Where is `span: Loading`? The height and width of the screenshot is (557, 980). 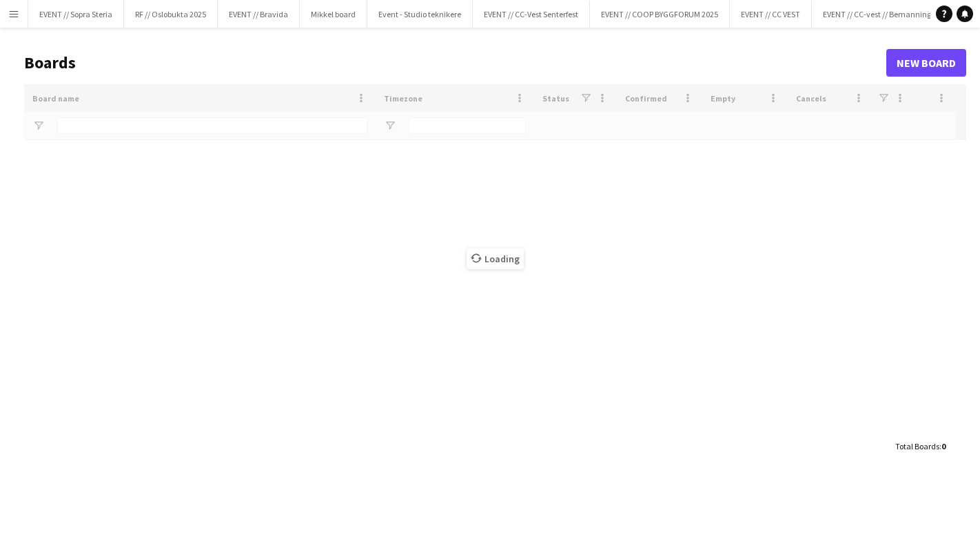
span: Loading is located at coordinates (495, 259).